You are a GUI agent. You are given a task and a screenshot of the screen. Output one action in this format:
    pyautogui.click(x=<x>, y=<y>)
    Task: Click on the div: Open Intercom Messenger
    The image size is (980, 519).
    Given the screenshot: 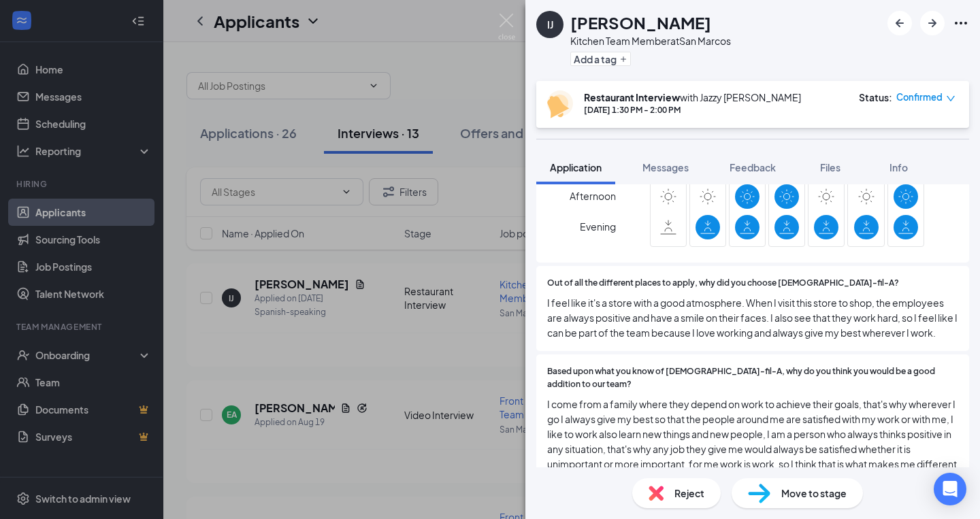 What is the action you would take?
    pyautogui.click(x=950, y=489)
    